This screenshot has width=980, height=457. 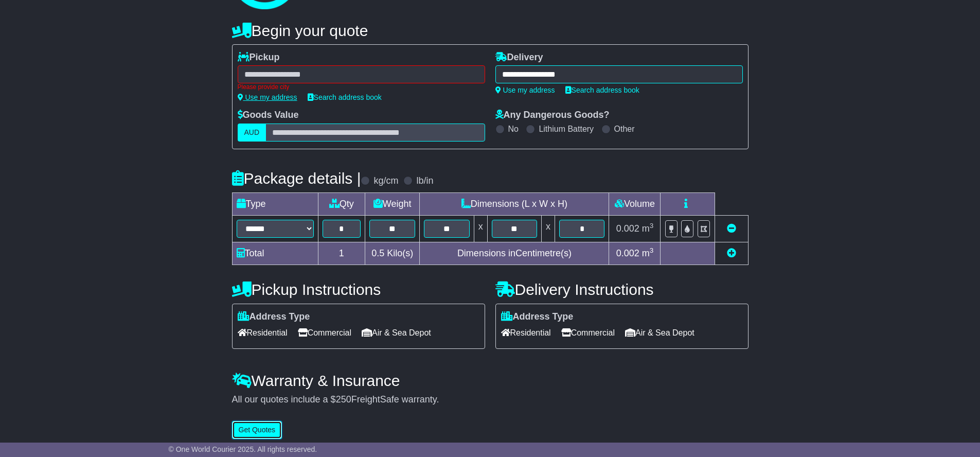 I want to click on label: Goods Value, so click(x=268, y=115).